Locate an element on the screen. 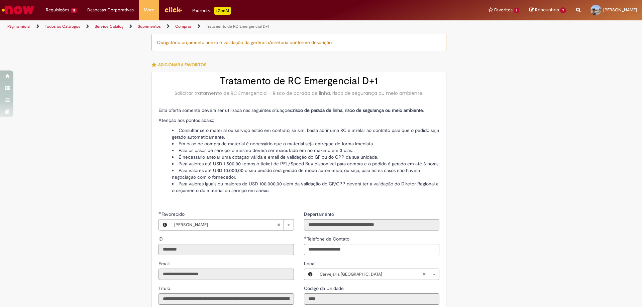  li: Consultar se o material ou serviço estão em contrato, se sim, basta abrir uma RC e atrelar ao con... is located at coordinates (306, 134).